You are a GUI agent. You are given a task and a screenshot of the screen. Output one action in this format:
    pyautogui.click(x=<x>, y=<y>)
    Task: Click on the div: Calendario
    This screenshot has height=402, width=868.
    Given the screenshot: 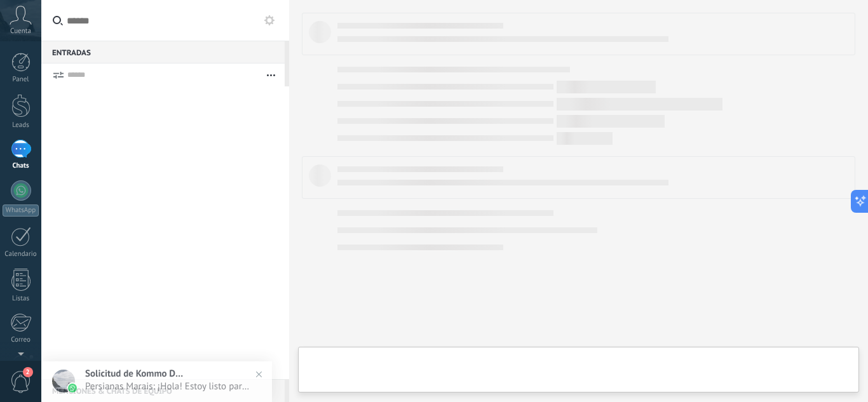 What is the action you would take?
    pyautogui.click(x=21, y=254)
    